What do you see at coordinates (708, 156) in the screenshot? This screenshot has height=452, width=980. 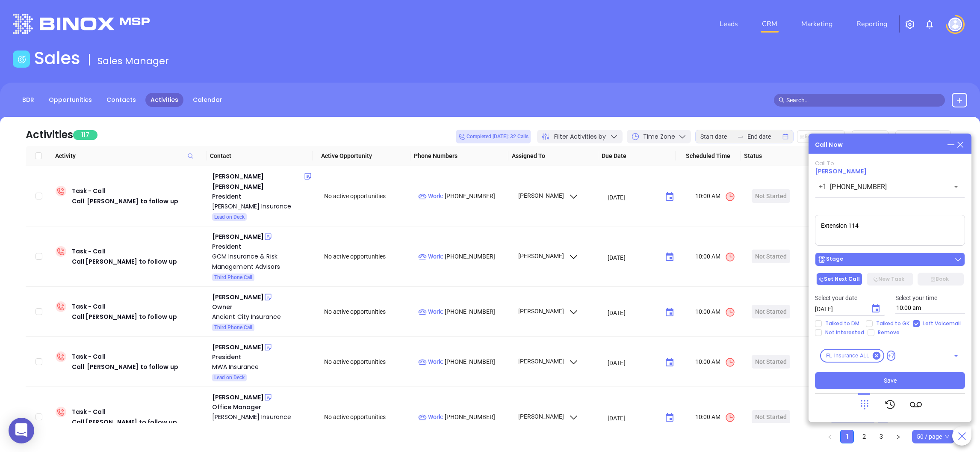 I see `th: Scheduled Time` at bounding box center [708, 156].